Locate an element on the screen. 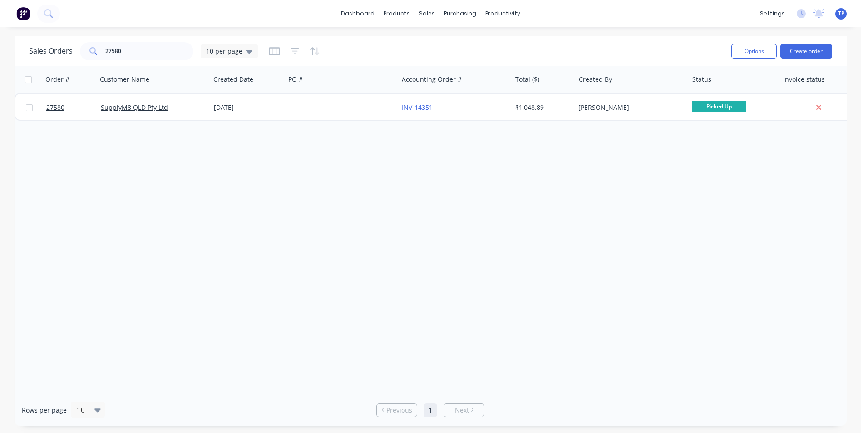 This screenshot has height=433, width=868. div: sales is located at coordinates (426, 14).